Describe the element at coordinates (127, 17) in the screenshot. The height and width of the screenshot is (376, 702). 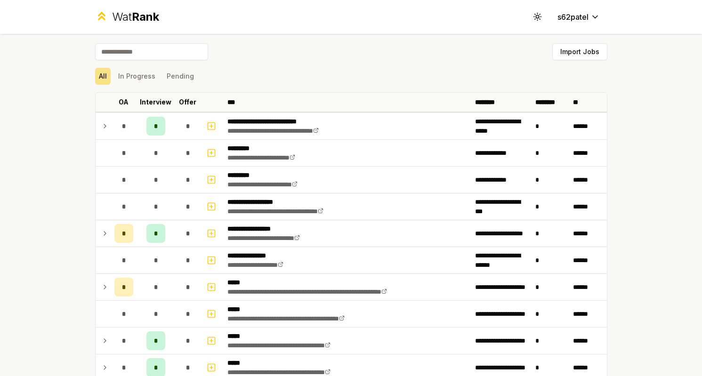
I see `a: WatRank` at that location.